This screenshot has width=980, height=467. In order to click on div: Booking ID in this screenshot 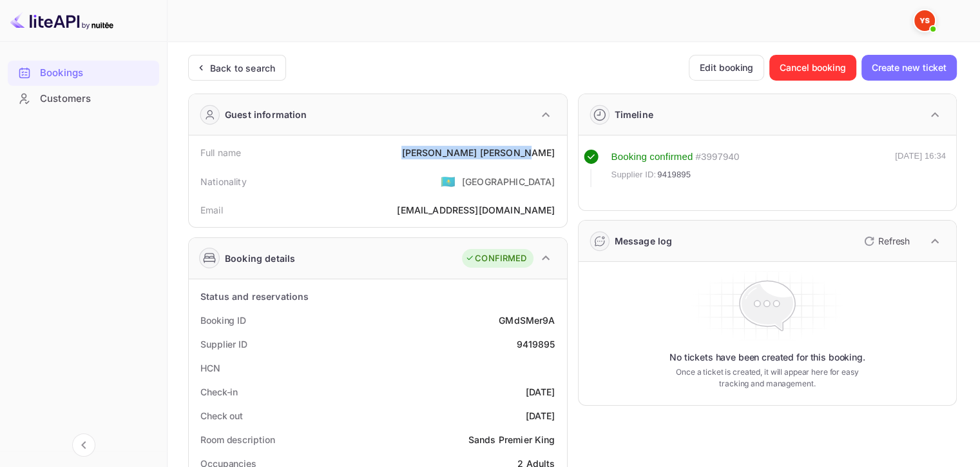, I will do `click(223, 320)`.